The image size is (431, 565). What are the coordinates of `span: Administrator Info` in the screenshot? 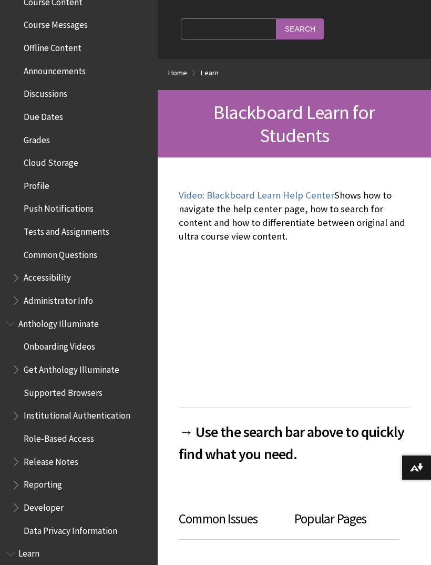 It's located at (58, 298).